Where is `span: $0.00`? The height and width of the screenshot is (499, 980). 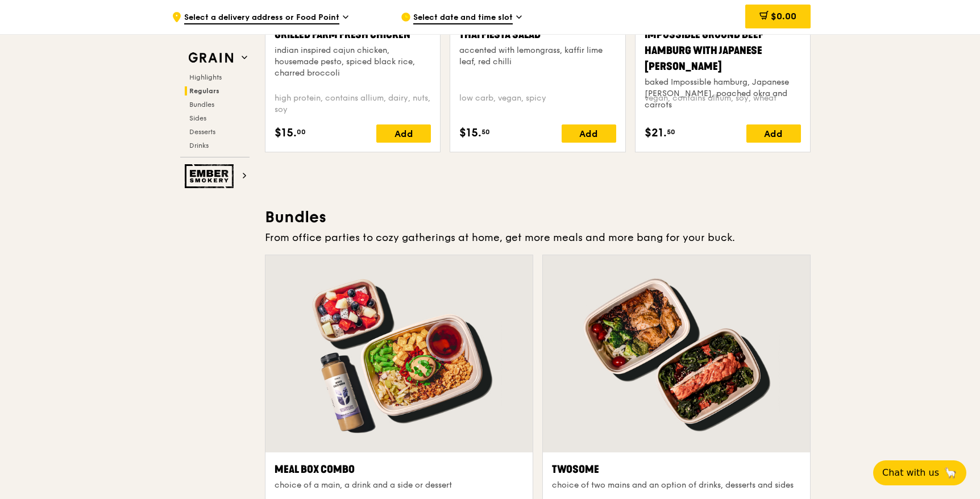 span: $0.00 is located at coordinates (784, 16).